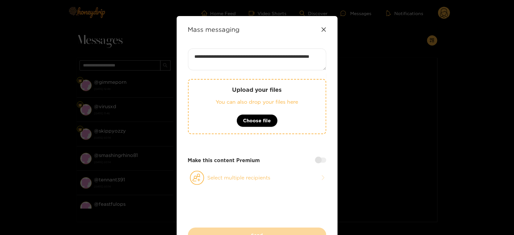 The height and width of the screenshot is (235, 514). I want to click on span: Choose file, so click(257, 121).